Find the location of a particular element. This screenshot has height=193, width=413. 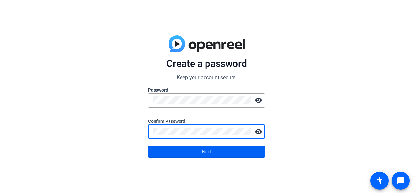

mat-icon: accessibility is located at coordinates (379, 180).